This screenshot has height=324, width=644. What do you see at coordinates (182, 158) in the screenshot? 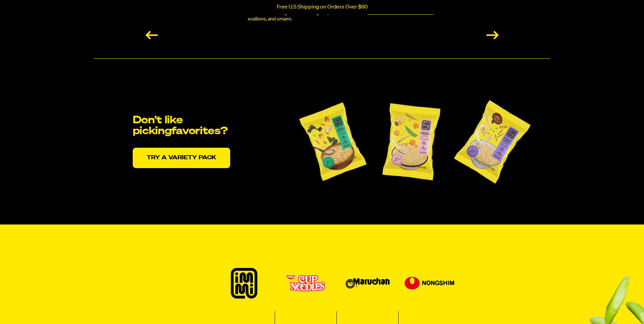
I see `a: Try a variety pack` at bounding box center [182, 158].